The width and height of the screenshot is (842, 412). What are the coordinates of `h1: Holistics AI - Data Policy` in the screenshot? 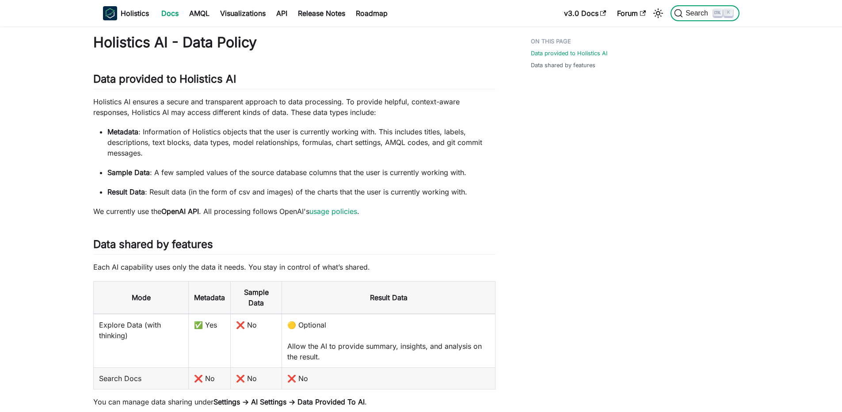 It's located at (294, 42).